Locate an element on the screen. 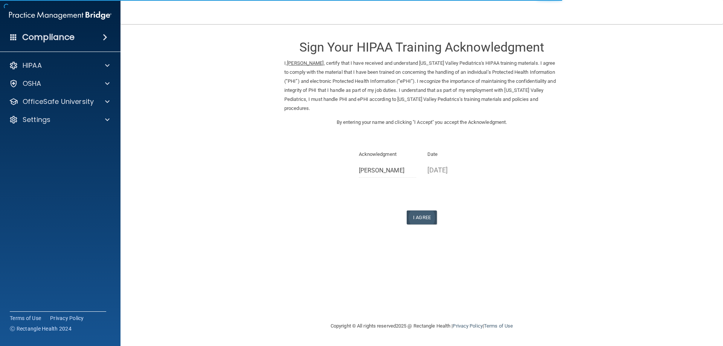 The image size is (723, 346). p: HIPAA is located at coordinates (32, 65).